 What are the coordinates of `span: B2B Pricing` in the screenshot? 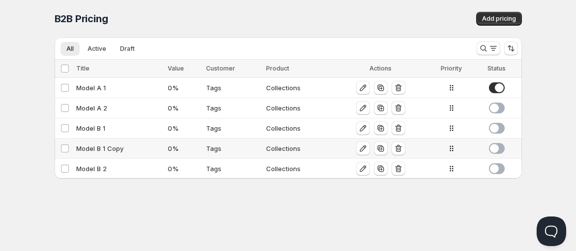 It's located at (81, 19).